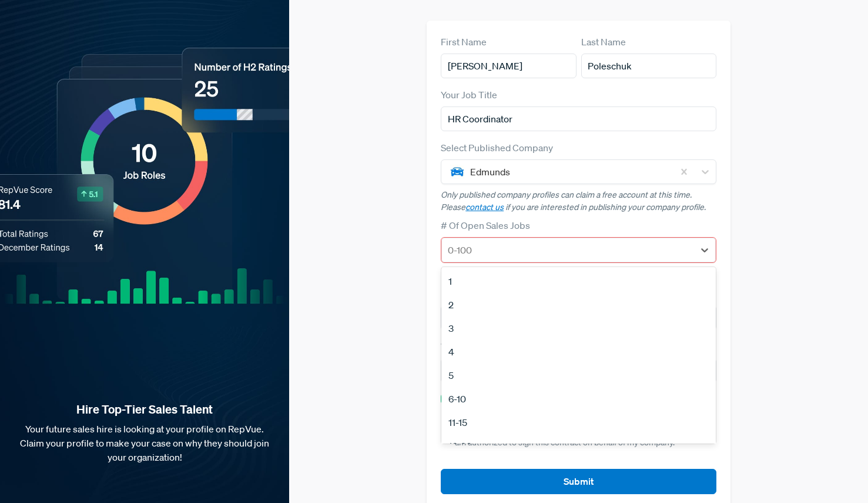 The height and width of the screenshot is (503, 868). What do you see at coordinates (578, 399) in the screenshot?
I see `div: 6-10` at bounding box center [578, 399].